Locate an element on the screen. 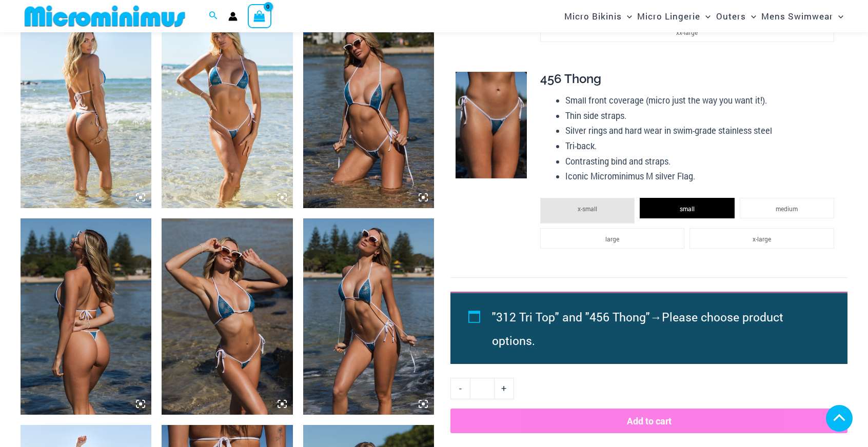 The image size is (868, 447). span: x-large is located at coordinates (762, 239).